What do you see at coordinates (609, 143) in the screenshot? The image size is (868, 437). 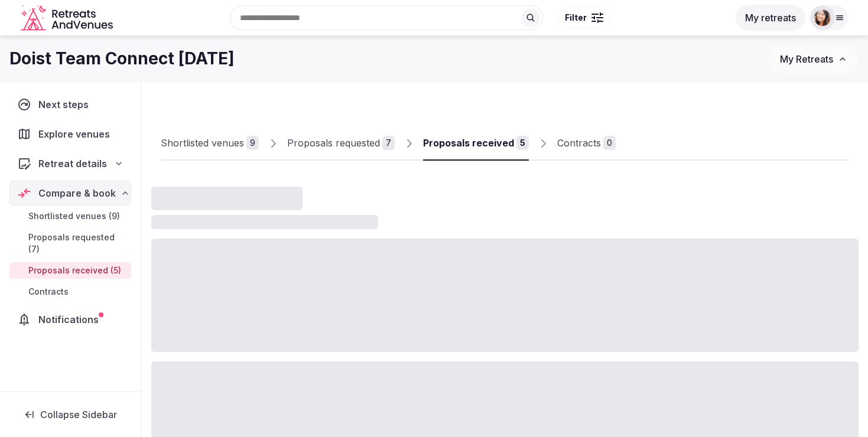 I see `div: 0` at bounding box center [609, 143].